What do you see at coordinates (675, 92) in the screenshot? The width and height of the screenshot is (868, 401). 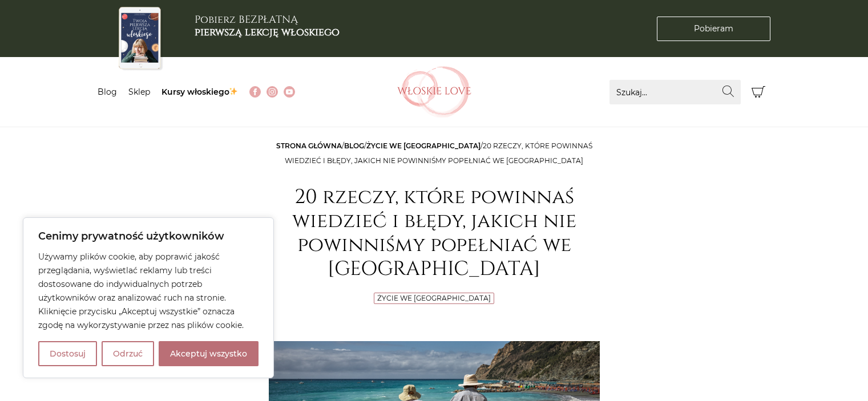 I see `input: Szukaj...` at bounding box center [675, 92].